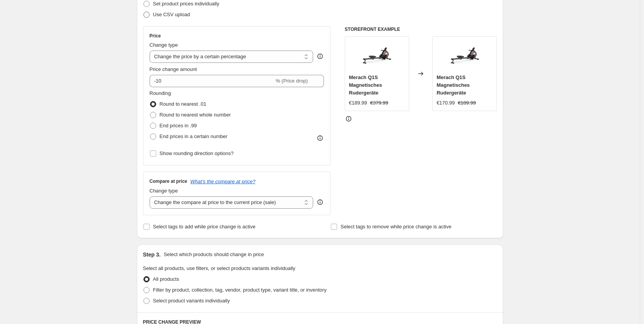  Describe the element at coordinates (178, 125) in the screenshot. I see `span: End prices in .99` at that location.